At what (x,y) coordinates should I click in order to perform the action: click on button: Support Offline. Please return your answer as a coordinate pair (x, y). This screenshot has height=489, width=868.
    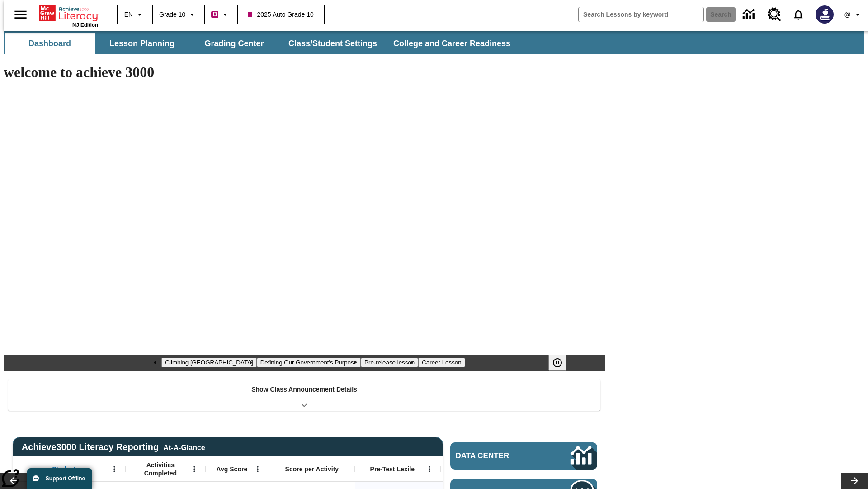
    Looking at the image, I should click on (59, 479).